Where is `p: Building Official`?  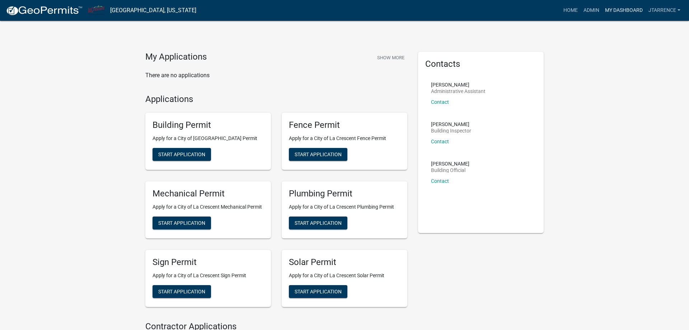 p: Building Official is located at coordinates (450, 170).